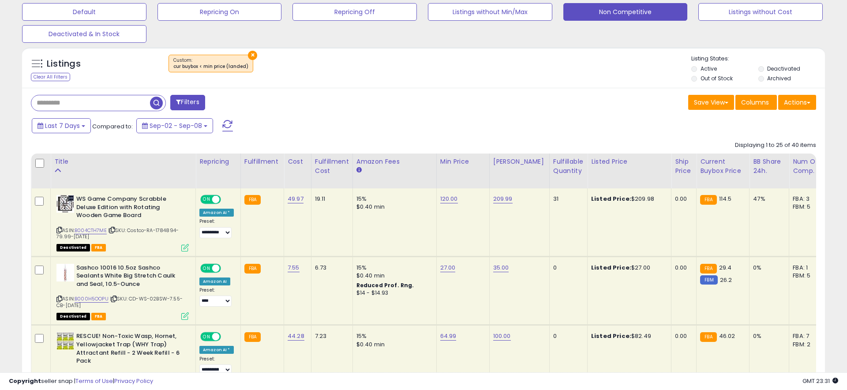 The image size is (847, 390). I want to click on button: Deactivated & In Stock, so click(84, 34).